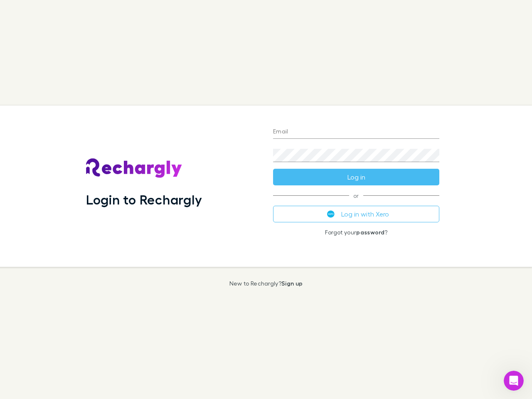  I want to click on button: Log in, so click(356, 177).